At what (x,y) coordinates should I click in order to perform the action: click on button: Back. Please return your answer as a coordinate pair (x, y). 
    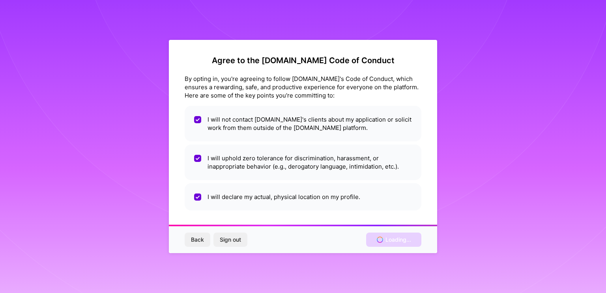
    Looking at the image, I should click on (197, 239).